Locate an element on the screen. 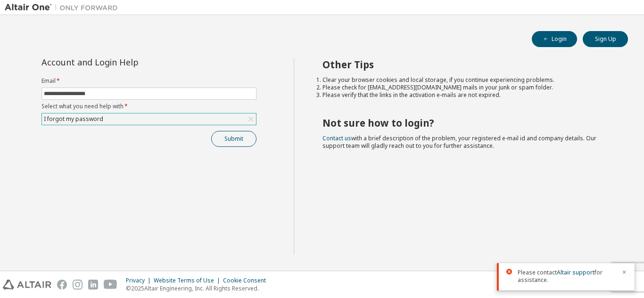 The width and height of the screenshot is (644, 298). div: Cookie Consent is located at coordinates (247, 281).